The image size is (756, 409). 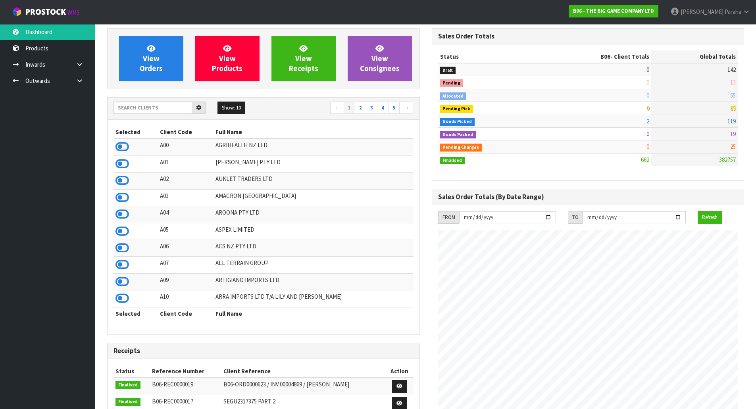 I want to click on div: TO, so click(x=575, y=218).